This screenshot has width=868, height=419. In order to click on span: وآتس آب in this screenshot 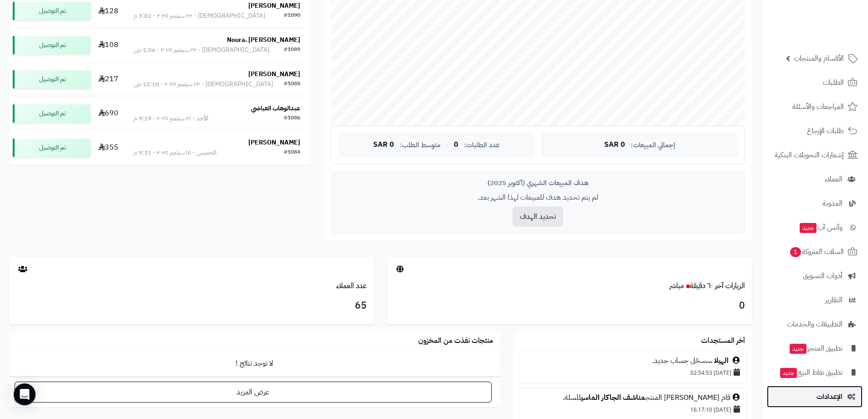, I will do `click(820, 227)`.